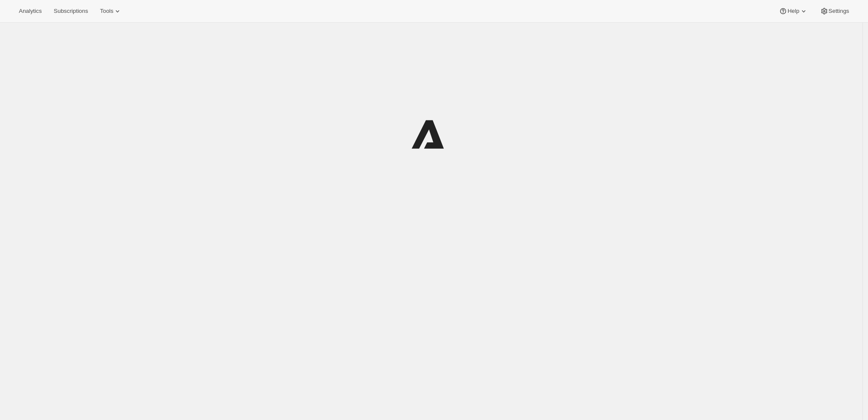 The width and height of the screenshot is (868, 420). Describe the element at coordinates (30, 11) in the screenshot. I see `button: Analytics` at that location.